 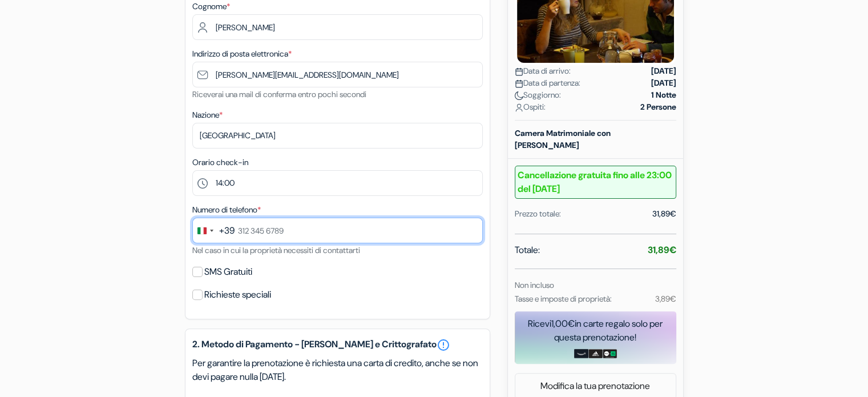 I want to click on div: Ricevi in carte regalo solo per questa prenotazione!, so click(x=595, y=331).